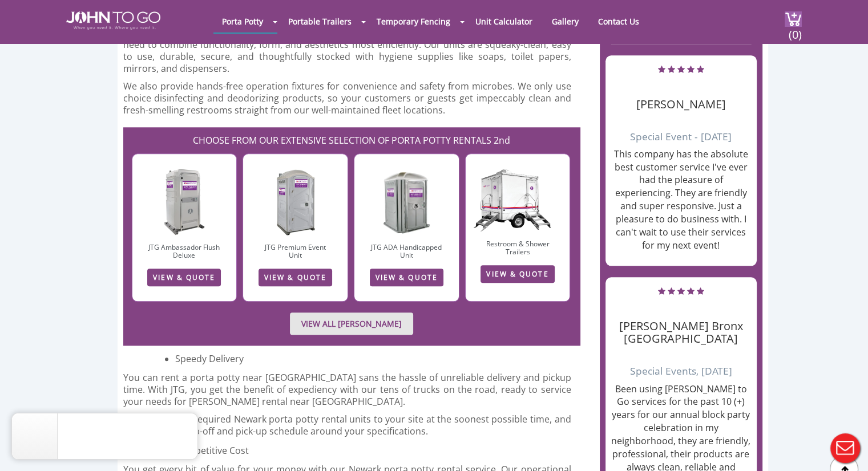 Image resolution: width=868 pixels, height=471 pixels. I want to click on p: We deliver your required Newark porta potty rental units to your site at the soonest possible tim..., so click(347, 426).